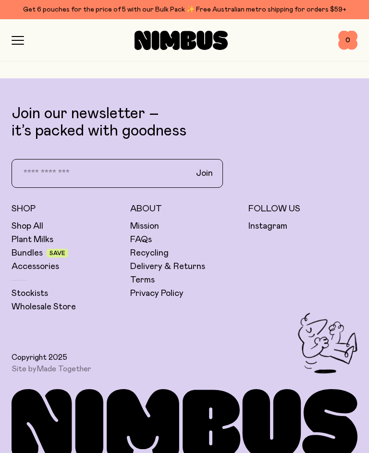 The width and height of the screenshot is (369, 453). What do you see at coordinates (141, 240) in the screenshot?
I see `a: FAQs` at bounding box center [141, 240].